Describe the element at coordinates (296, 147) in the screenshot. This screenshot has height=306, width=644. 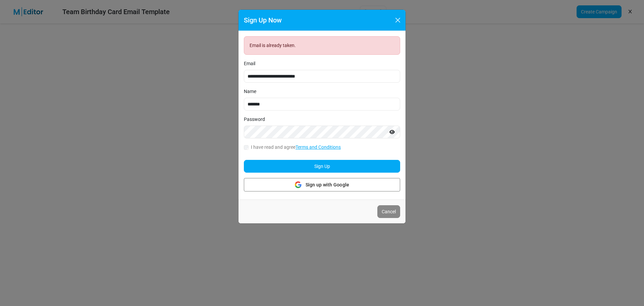
I see `label: I have read and agree` at that location.